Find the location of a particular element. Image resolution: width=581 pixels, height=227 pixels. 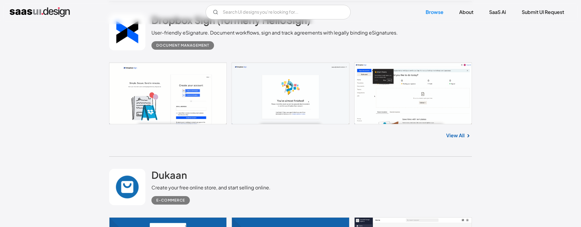

input: Search UI designs you're looking for... is located at coordinates (278, 12).